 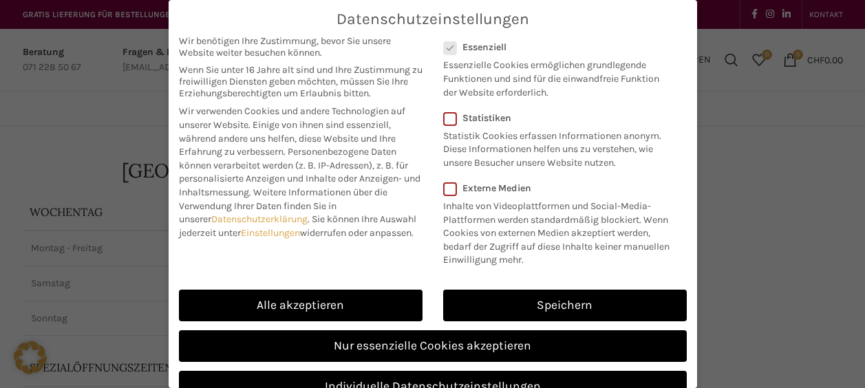 What do you see at coordinates (301, 305) in the screenshot?
I see `a: Alle akzeptieren` at bounding box center [301, 305].